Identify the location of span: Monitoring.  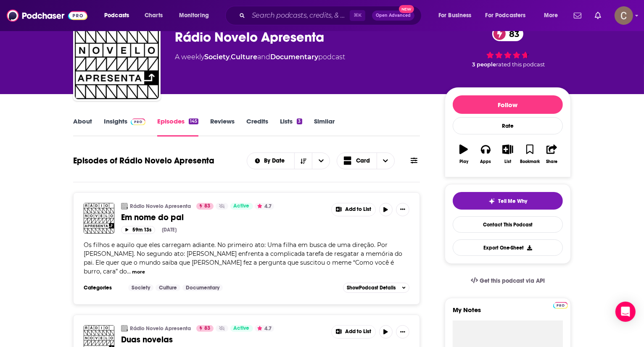
(194, 15).